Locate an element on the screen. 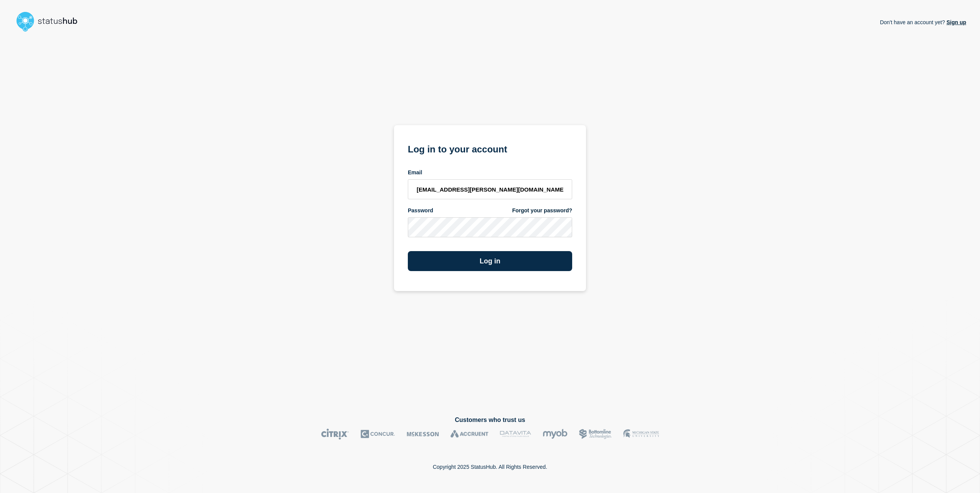  img: McKesson logo is located at coordinates (423, 434).